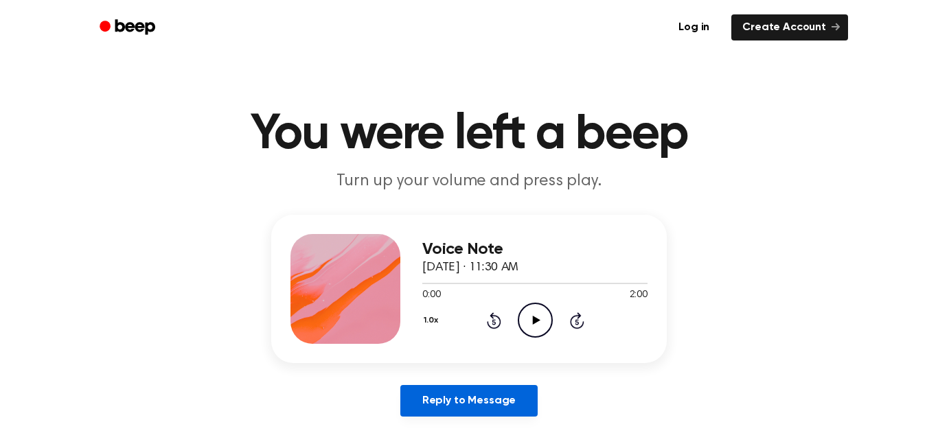 This screenshot has width=938, height=444. Describe the element at coordinates (469, 401) in the screenshot. I see `a: Reply to Message` at that location.